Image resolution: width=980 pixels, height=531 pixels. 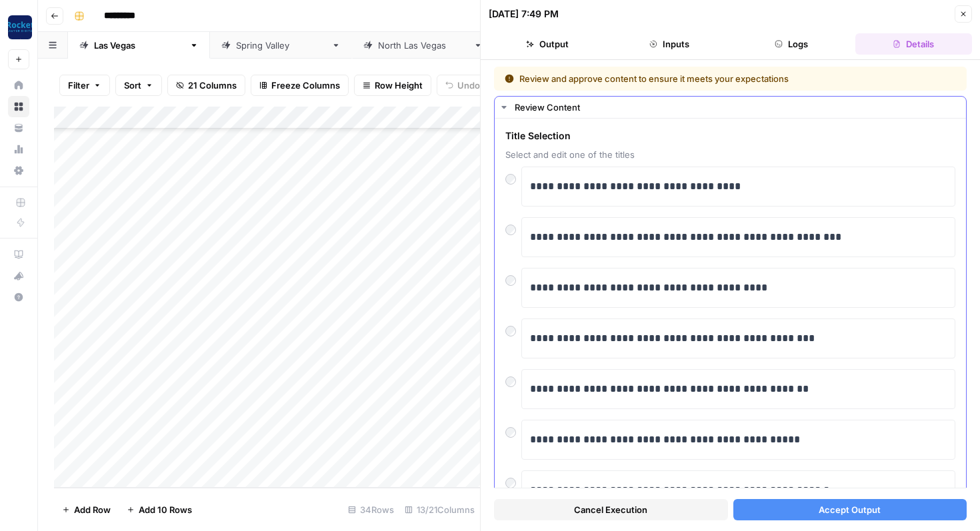 What do you see at coordinates (669, 44) in the screenshot?
I see `button: Inputs` at bounding box center [669, 44].